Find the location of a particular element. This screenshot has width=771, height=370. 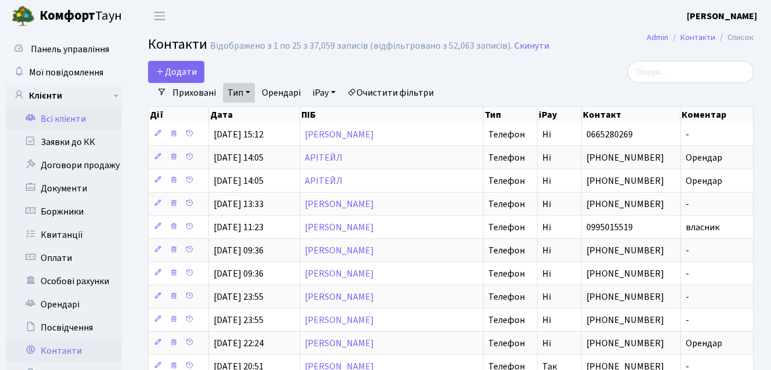

span: Додати is located at coordinates (176, 72).